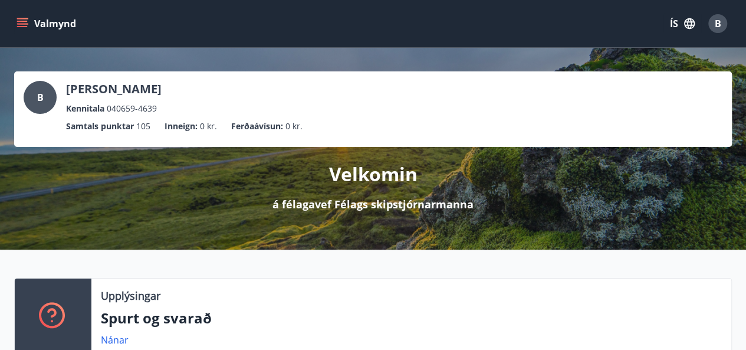  Describe the element at coordinates (257, 126) in the screenshot. I see `p: Ferðaávísun :` at that location.